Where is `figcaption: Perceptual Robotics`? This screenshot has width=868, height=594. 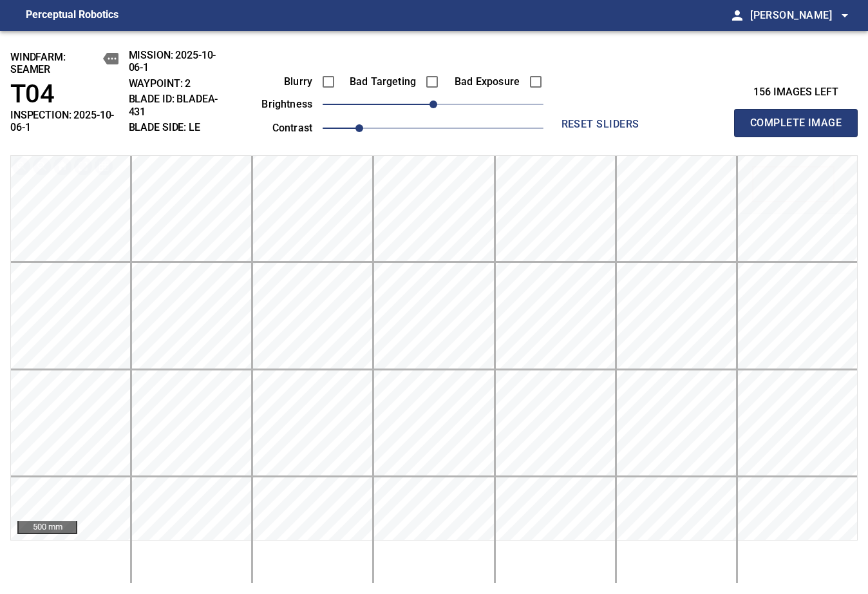
figcaption: Perceptual Robotics is located at coordinates (72, 16).